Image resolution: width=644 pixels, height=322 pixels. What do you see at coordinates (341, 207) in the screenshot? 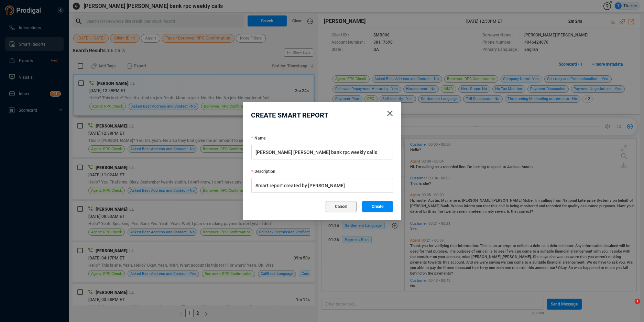
I see `button: Cancel` at bounding box center [341, 207].